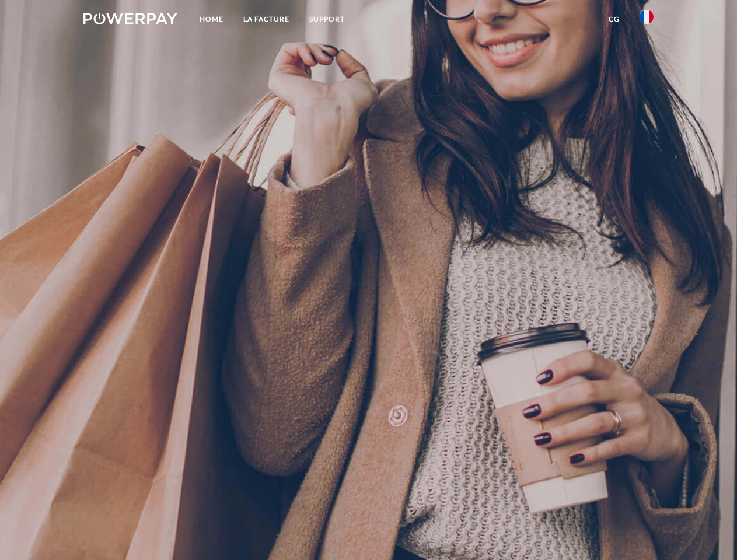  What do you see at coordinates (647, 17) in the screenshot?
I see `img: fr` at bounding box center [647, 17].